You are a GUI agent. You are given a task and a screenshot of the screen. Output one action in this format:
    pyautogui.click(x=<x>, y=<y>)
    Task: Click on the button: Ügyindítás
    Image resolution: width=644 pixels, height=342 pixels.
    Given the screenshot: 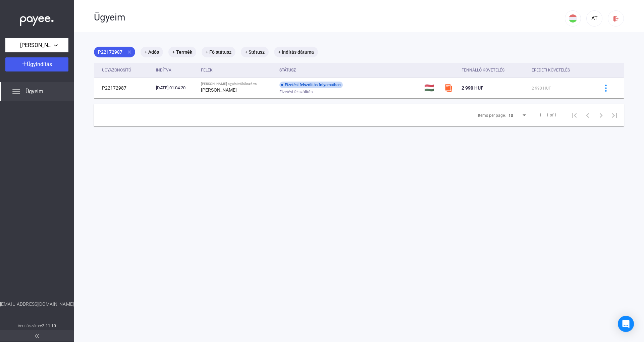 What is the action you would take?
    pyautogui.click(x=37, y=65)
    